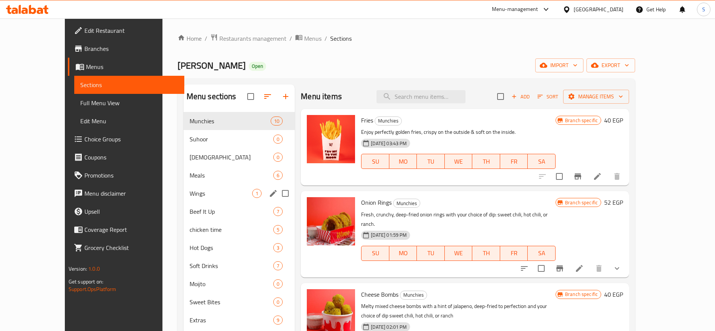  I want to click on div: Open, so click(257, 66).